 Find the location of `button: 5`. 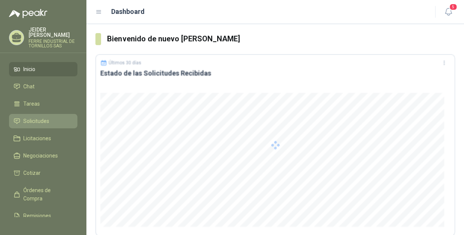

button: 5 is located at coordinates (448, 12).